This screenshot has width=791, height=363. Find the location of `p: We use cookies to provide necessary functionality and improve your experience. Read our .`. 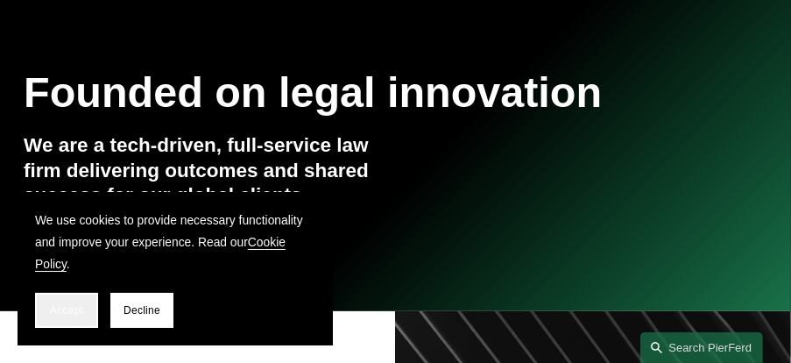

p: We use cookies to provide necessary functionality and improve your experience. Read our . is located at coordinates (175, 242).